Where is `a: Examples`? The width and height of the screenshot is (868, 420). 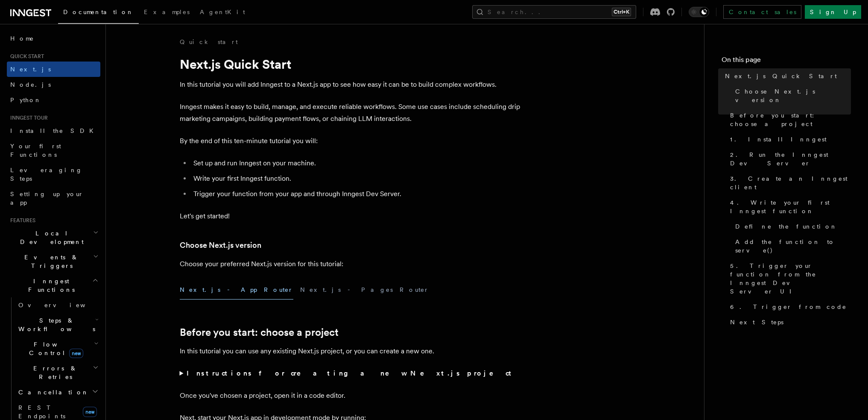
a: Examples is located at coordinates (166, 12).